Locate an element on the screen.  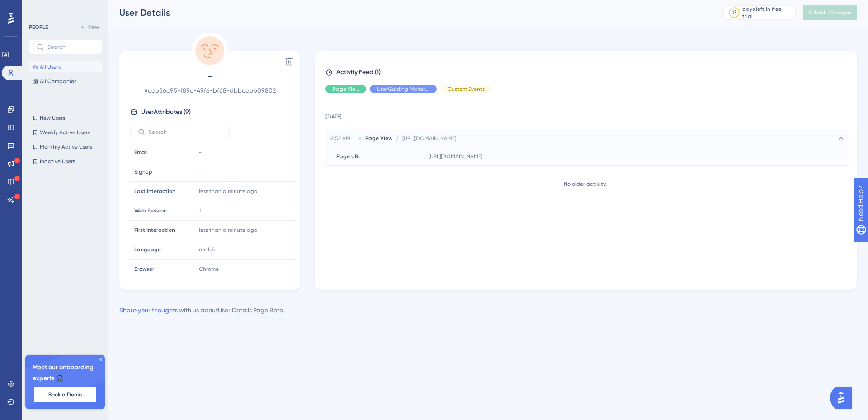
button: Book a Demo is located at coordinates (65, 395).